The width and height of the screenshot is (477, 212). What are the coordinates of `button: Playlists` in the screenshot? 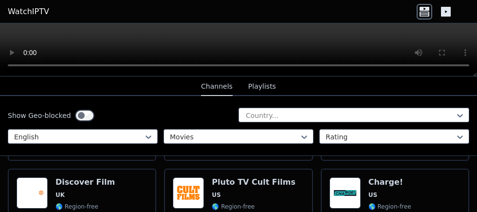 It's located at (262, 87).